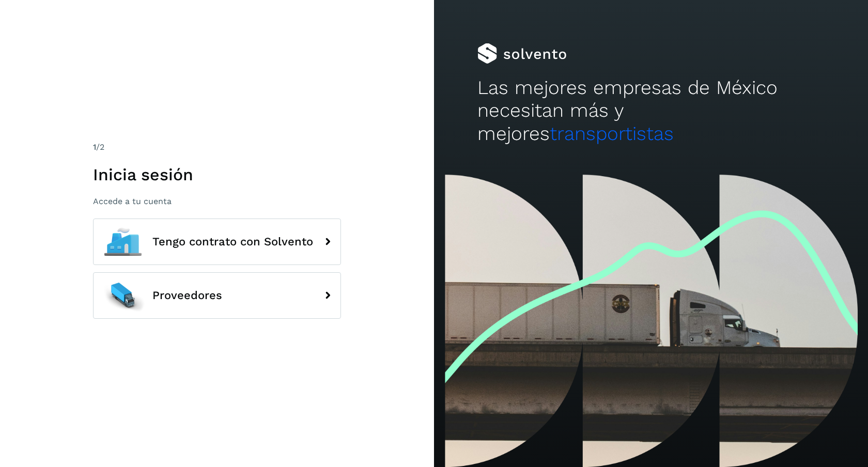 The width and height of the screenshot is (868, 467). Describe the element at coordinates (233, 242) in the screenshot. I see `span: Tengo contrato con Solvento` at that location.